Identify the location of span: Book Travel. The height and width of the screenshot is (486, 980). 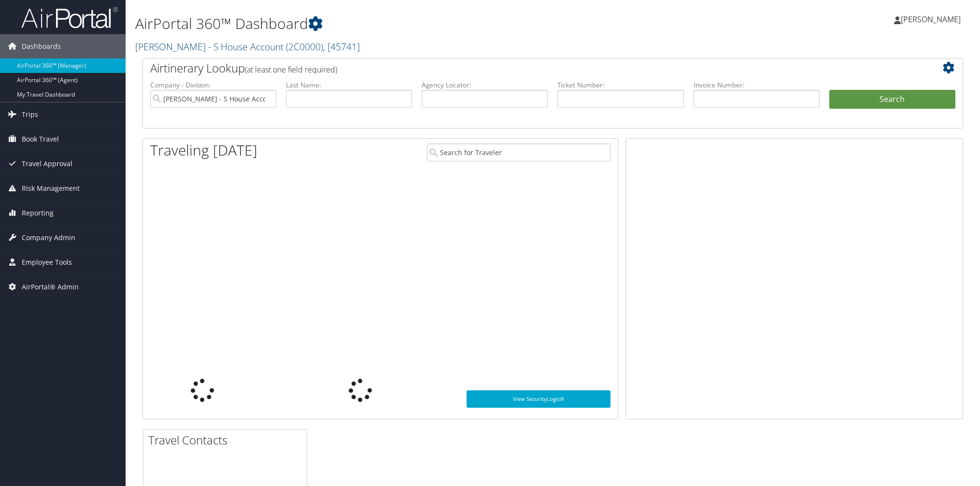
(40, 139).